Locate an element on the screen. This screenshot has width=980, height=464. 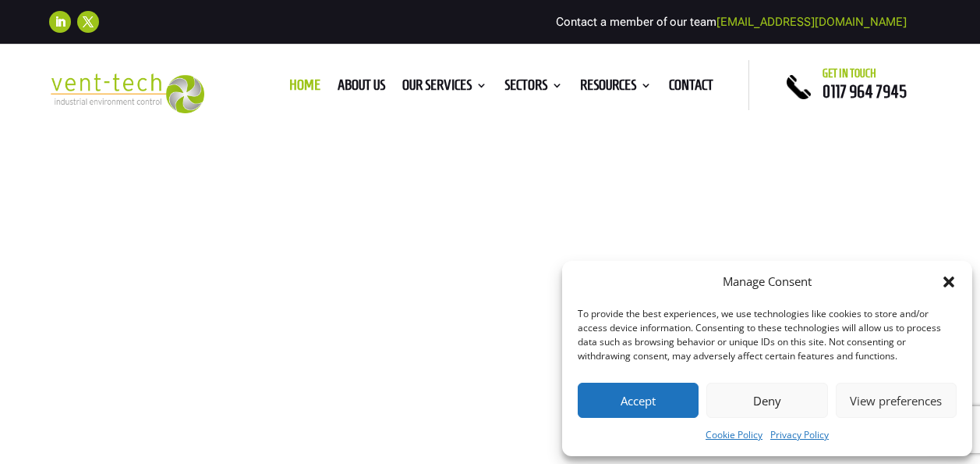
a: Privacy Policy is located at coordinates (799, 435).